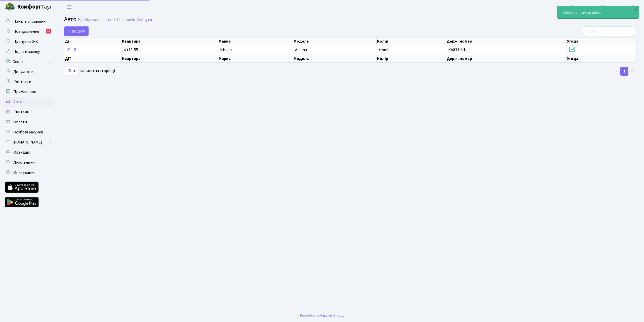 This screenshot has width=644, height=322. What do you see at coordinates (28, 132) in the screenshot?
I see `span: Особові рахунки` at bounding box center [28, 132].